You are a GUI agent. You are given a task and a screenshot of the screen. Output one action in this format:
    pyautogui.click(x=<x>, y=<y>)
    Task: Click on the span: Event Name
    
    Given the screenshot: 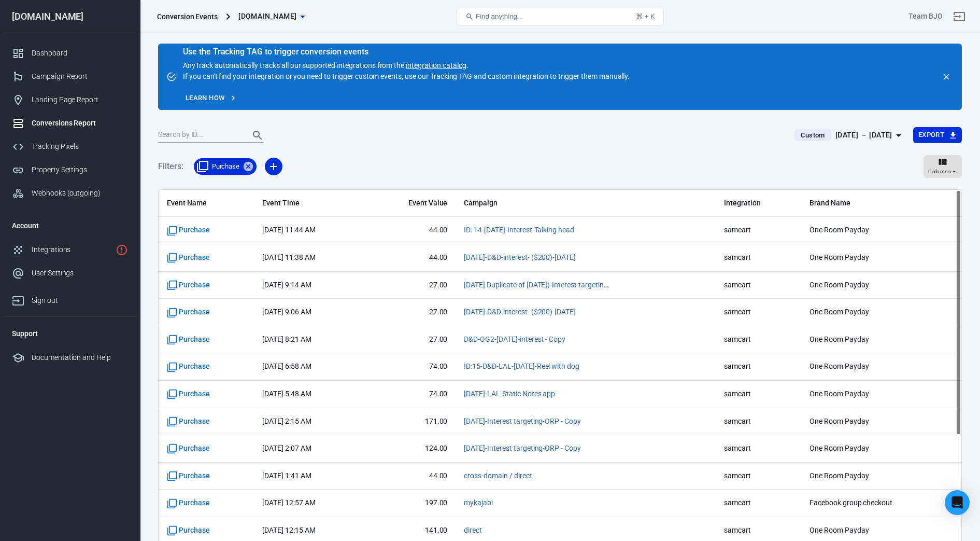 What is the action you would take?
    pyautogui.click(x=206, y=203)
    